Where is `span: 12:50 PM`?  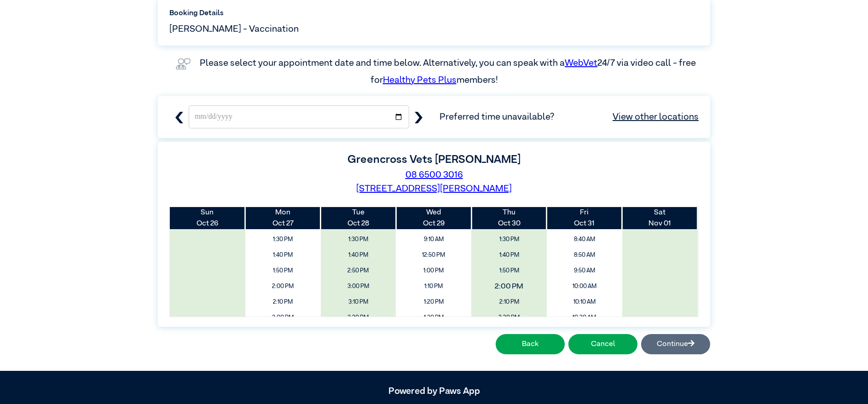
span: 12:50 PM is located at coordinates (433, 255).